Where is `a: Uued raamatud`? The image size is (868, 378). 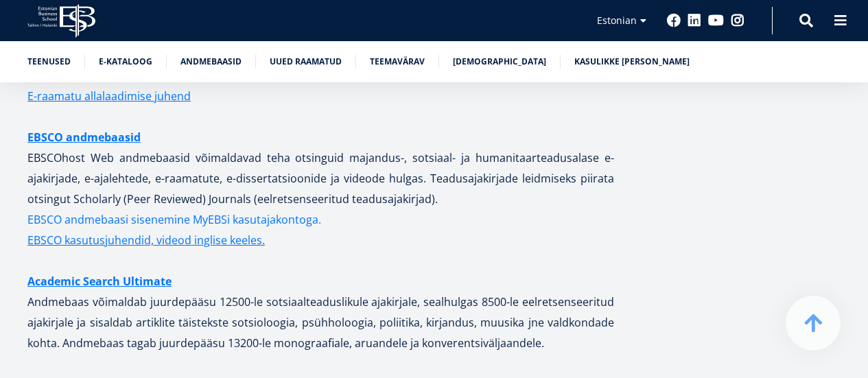 a: Uued raamatud is located at coordinates (306, 62).